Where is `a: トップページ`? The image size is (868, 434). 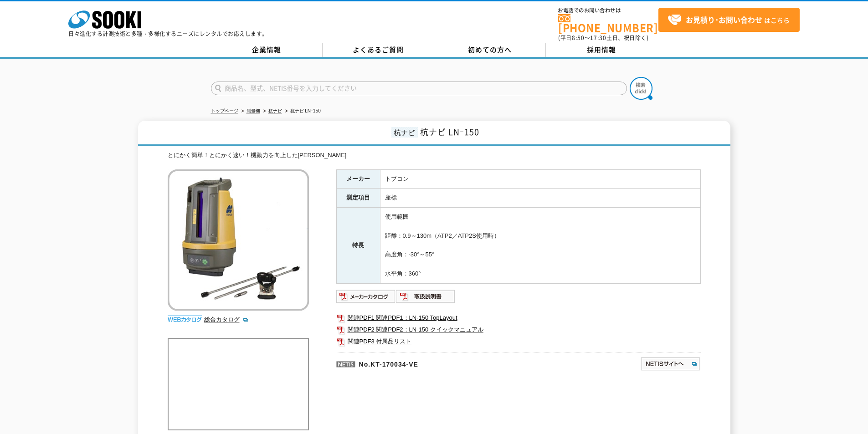
a: トップページ is located at coordinates (224, 111).